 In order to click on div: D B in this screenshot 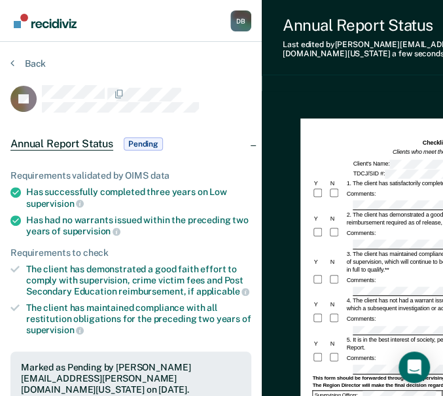, I will do `click(241, 21)`.